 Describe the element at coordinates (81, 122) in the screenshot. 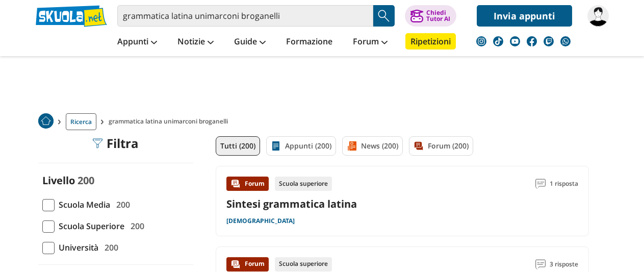

I see `a: Ricerca` at that location.